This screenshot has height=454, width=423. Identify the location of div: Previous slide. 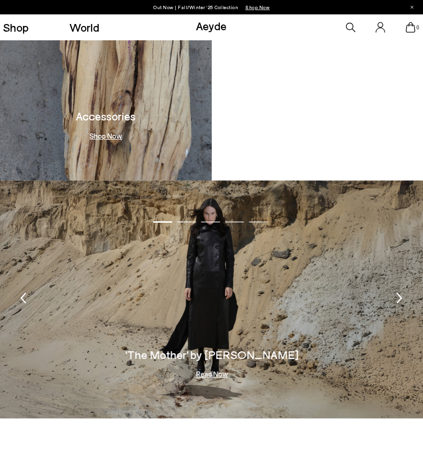
(24, 299).